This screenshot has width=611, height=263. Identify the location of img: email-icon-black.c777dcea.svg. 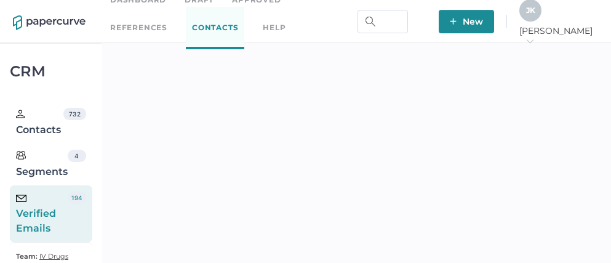
(21, 198).